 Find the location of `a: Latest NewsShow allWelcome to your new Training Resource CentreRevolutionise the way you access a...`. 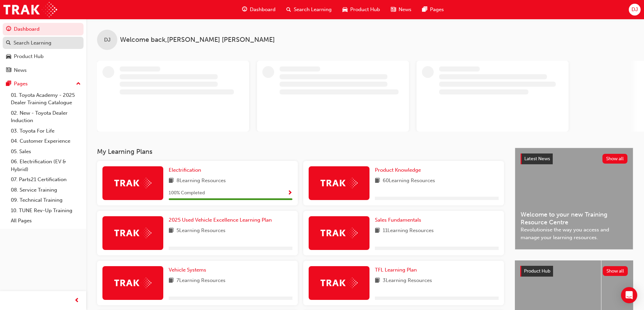

a: Latest NewsShow allWelcome to your new Training Resource CentreRevolutionise the way you access a... is located at coordinates (574, 199).